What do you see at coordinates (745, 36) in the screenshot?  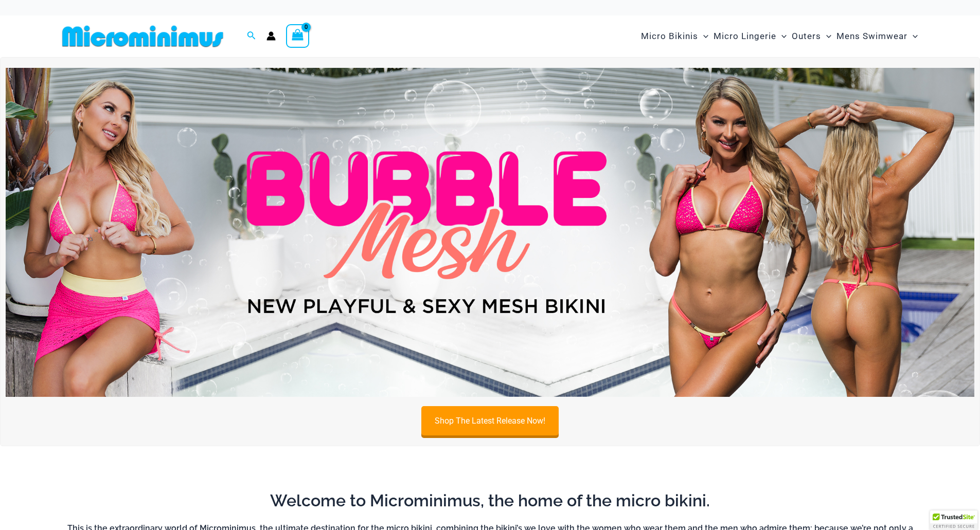 I see `span: Micro Lingerie` at bounding box center [745, 36].